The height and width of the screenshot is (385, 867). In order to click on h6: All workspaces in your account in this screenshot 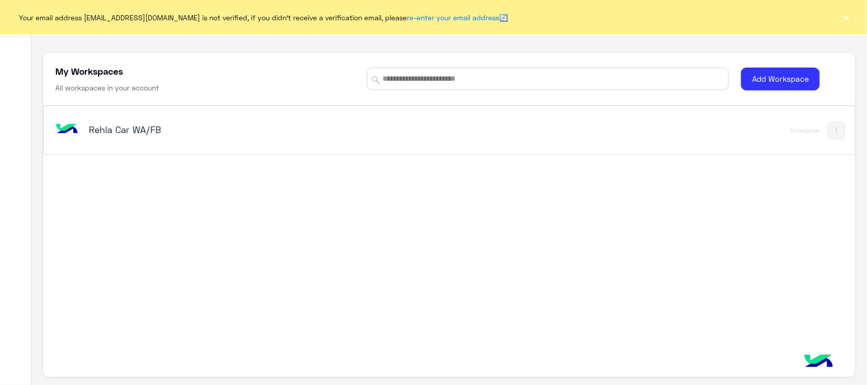, I will do `click(107, 88)`.